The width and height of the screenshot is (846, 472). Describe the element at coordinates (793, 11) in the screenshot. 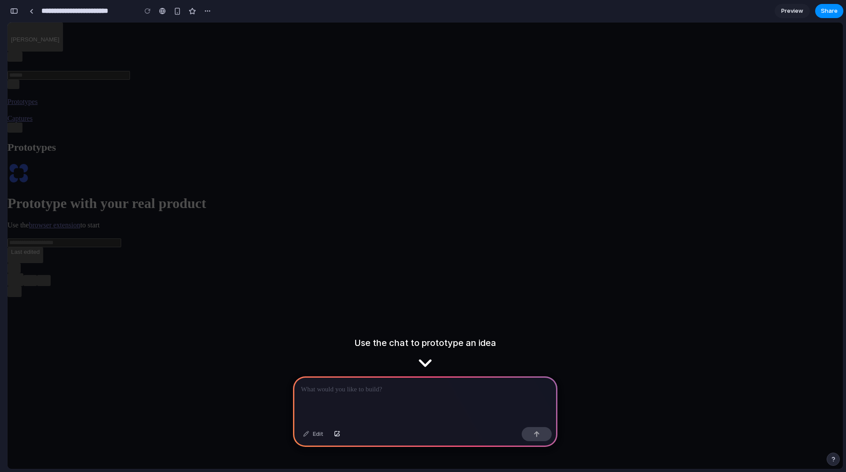

I see `span: Preview` at that location.